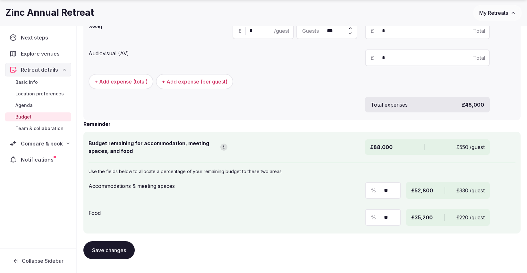 The height and width of the screenshot is (273, 527). What do you see at coordinates (494, 13) in the screenshot?
I see `span: My Retreats` at bounding box center [494, 13].